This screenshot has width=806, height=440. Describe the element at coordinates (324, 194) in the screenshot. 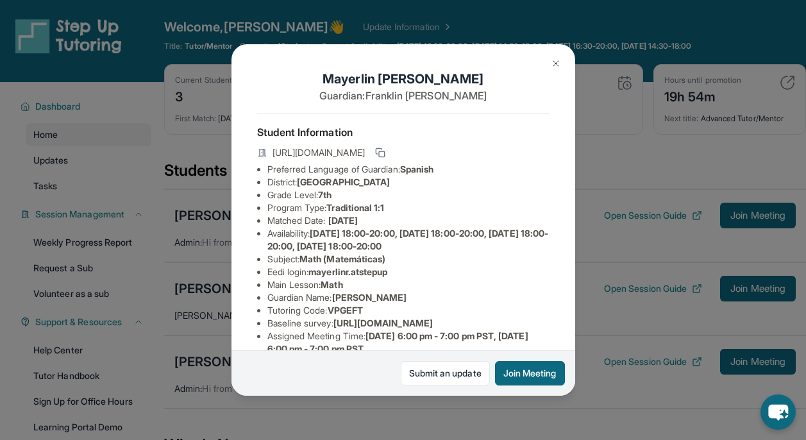

I see `span: 7th` at that location.